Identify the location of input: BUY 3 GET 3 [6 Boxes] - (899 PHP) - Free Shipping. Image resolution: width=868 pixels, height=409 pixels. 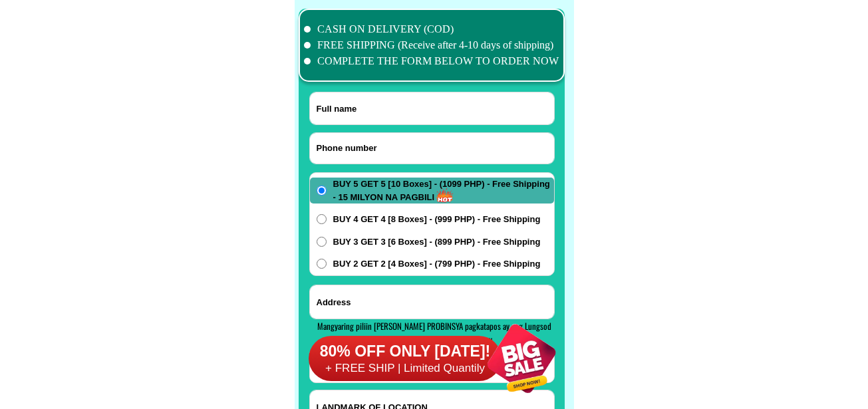
(322, 242).